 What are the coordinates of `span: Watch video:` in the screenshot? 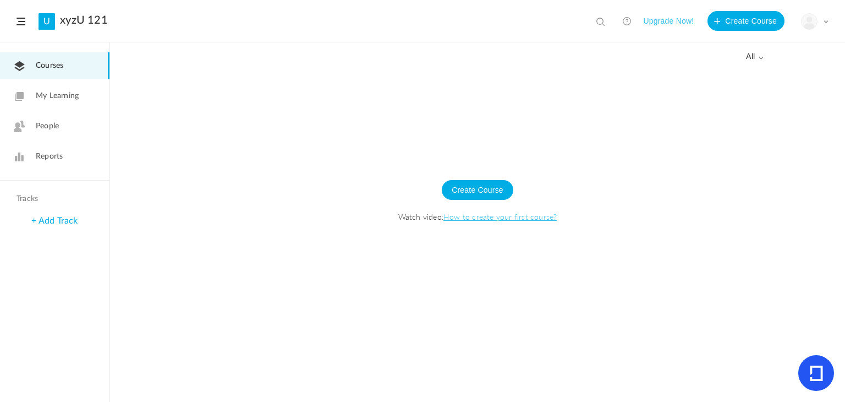 It's located at (477, 216).